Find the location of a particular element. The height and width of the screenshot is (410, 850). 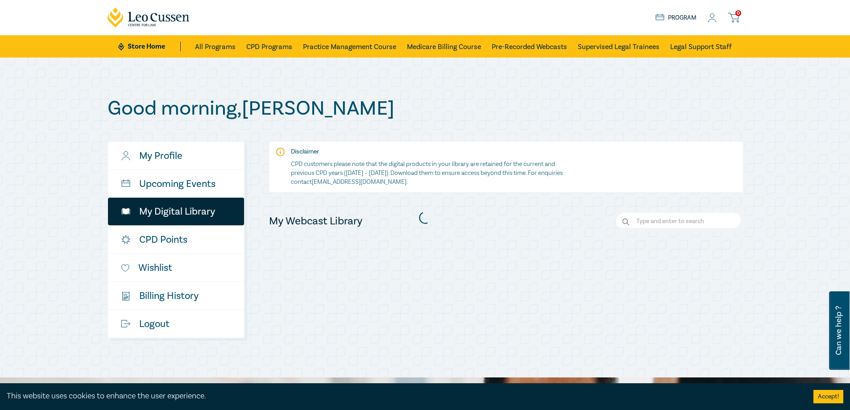

a: Pre-Recorded Webcasts is located at coordinates (529, 46).